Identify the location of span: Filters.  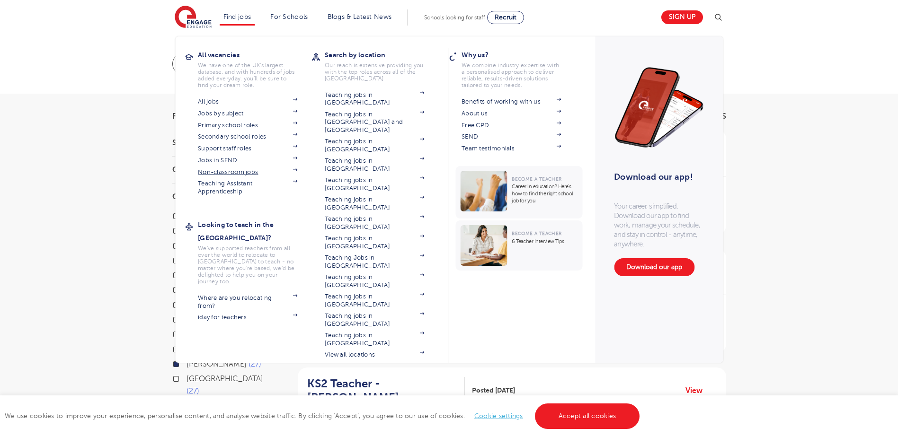
(186, 116).